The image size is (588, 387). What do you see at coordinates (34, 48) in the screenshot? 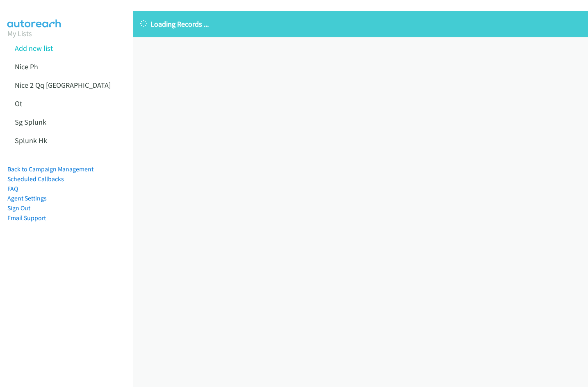
I see `a: Add new list` at bounding box center [34, 48].